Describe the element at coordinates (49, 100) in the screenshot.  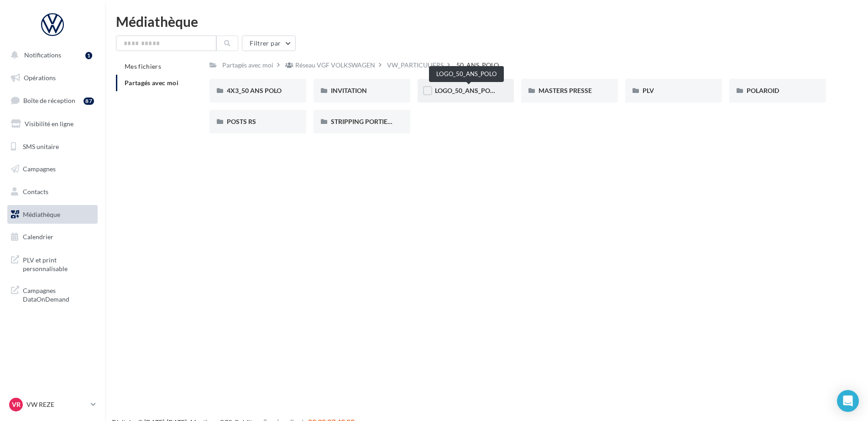
I see `span: Boîte de réception` at that location.